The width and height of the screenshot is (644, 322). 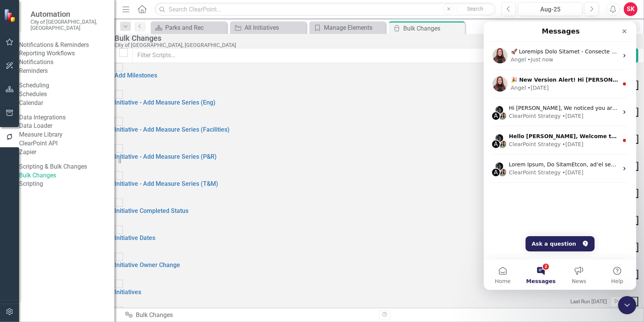 I want to click on button: Ask a question, so click(x=76, y=223).